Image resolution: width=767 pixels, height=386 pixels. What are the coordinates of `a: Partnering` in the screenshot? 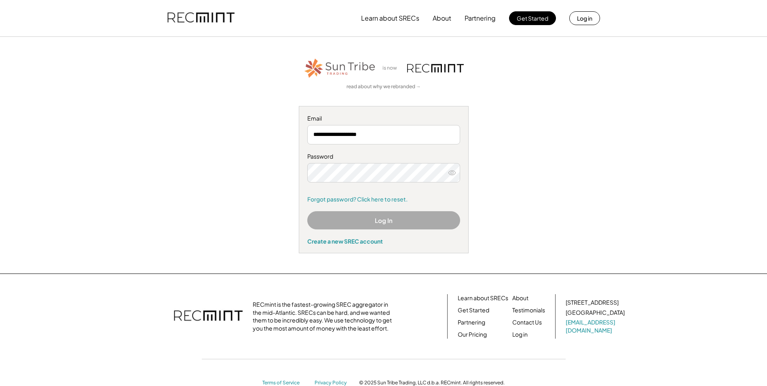 It's located at (472, 322).